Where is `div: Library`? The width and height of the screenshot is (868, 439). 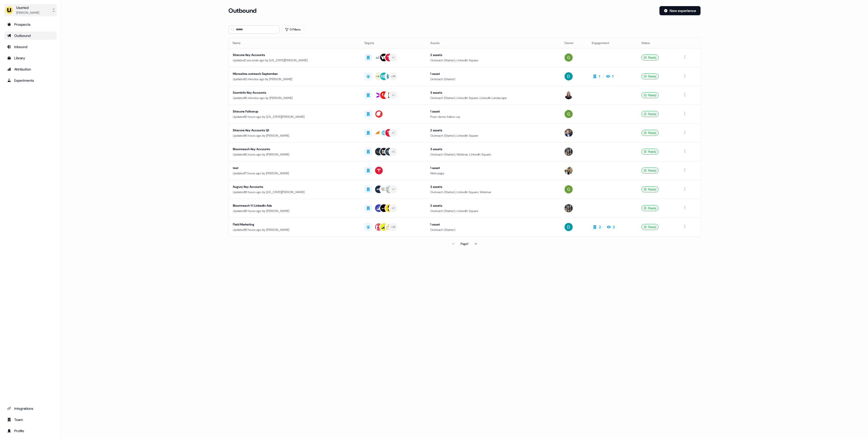
div: Library is located at coordinates (31, 58).